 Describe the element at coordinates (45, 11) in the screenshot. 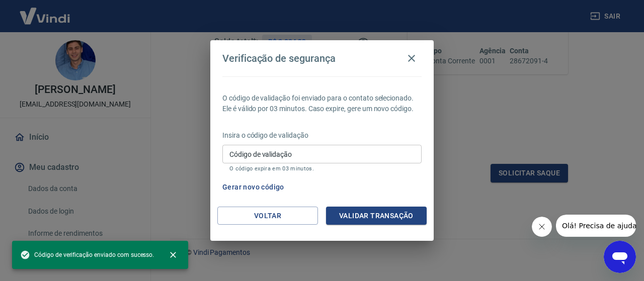

I see `span: Olá! Precisa de ajuda?` at that location.